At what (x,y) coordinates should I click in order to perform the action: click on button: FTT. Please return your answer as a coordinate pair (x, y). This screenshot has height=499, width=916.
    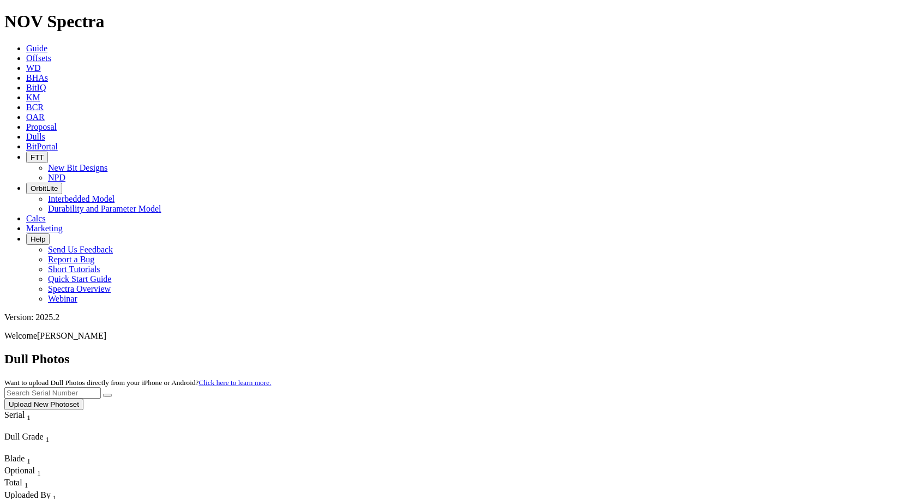
    Looking at the image, I should click on (37, 157).